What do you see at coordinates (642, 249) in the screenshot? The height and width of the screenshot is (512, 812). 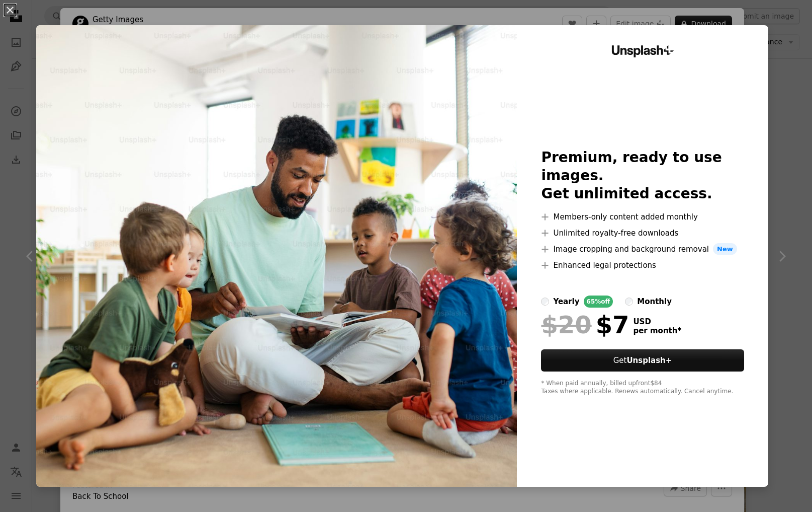 I see `li: Image cropping and background removal` at bounding box center [642, 249].